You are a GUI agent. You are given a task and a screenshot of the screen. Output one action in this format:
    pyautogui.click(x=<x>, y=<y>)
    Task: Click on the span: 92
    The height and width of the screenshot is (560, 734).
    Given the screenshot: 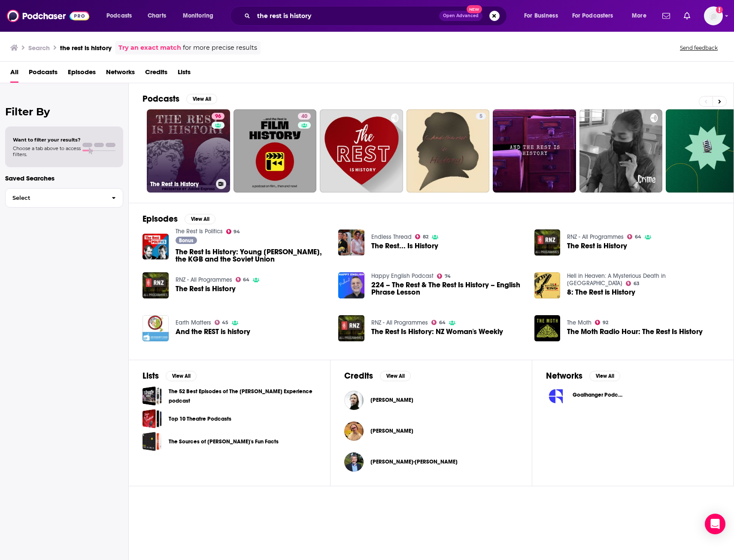 What is the action you would take?
    pyautogui.click(x=606, y=323)
    